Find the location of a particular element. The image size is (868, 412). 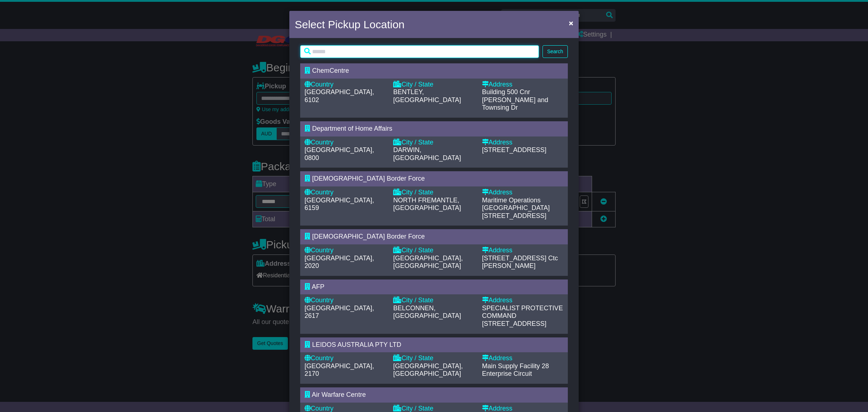

button: Close is located at coordinates (571, 23).